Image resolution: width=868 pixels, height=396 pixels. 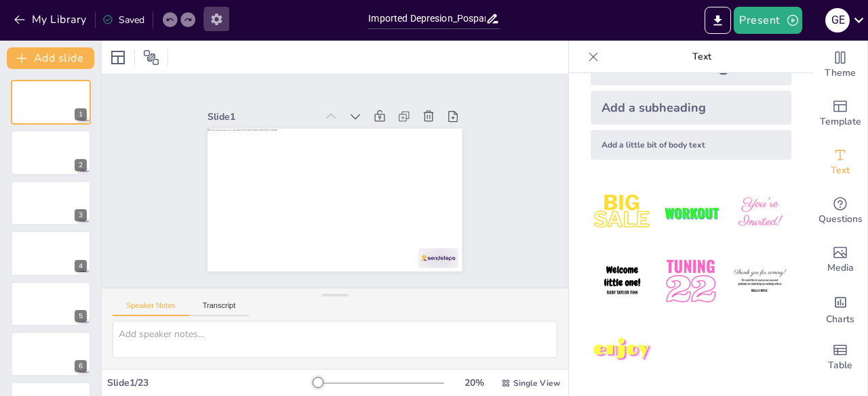 I want to click on span: Questions, so click(x=840, y=219).